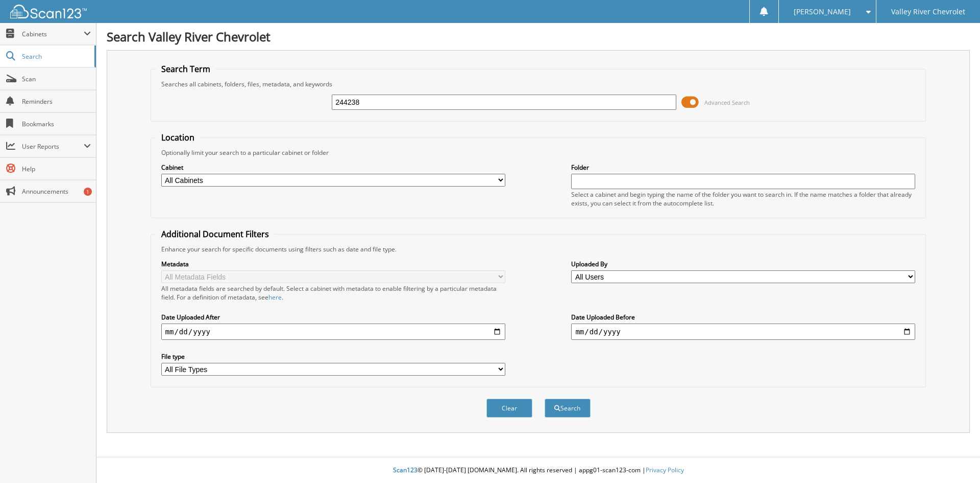 The width and height of the screenshot is (980, 483). I want to click on label: File type, so click(334, 356).